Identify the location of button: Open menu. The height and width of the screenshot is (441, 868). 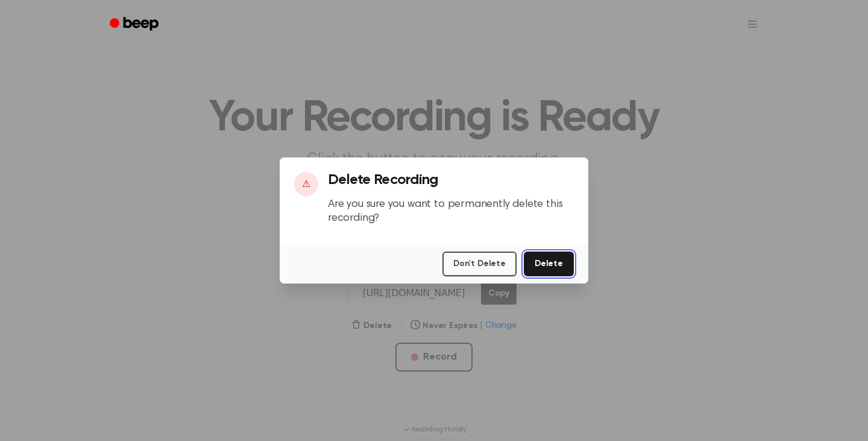
(753, 24).